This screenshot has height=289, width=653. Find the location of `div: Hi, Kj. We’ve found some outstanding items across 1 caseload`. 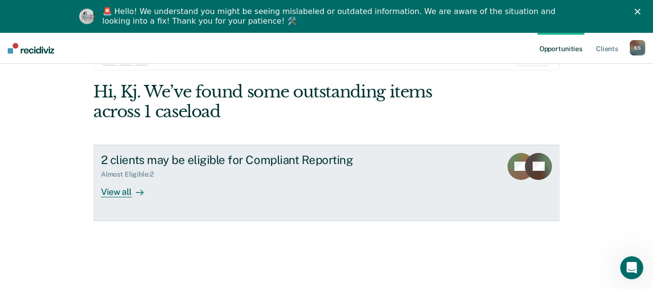

div: Hi, Kj. We’ve found some outstanding items across 1 caseload is located at coordinates (280, 102).